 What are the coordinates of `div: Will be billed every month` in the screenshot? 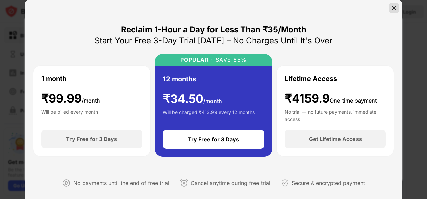 It's located at (70, 115).